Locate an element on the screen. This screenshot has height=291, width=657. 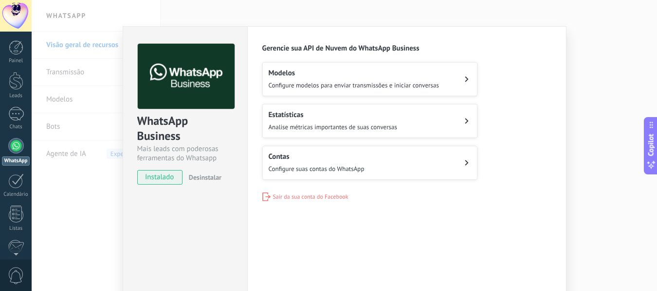
button: ModelosConfigure modelos para enviar transmissões e iniciar conversas is located at coordinates (370, 79).